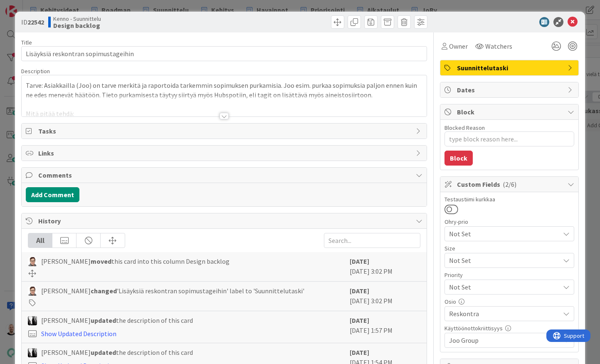  Describe the element at coordinates (101, 261) in the screenshot. I see `b: moved` at that location.